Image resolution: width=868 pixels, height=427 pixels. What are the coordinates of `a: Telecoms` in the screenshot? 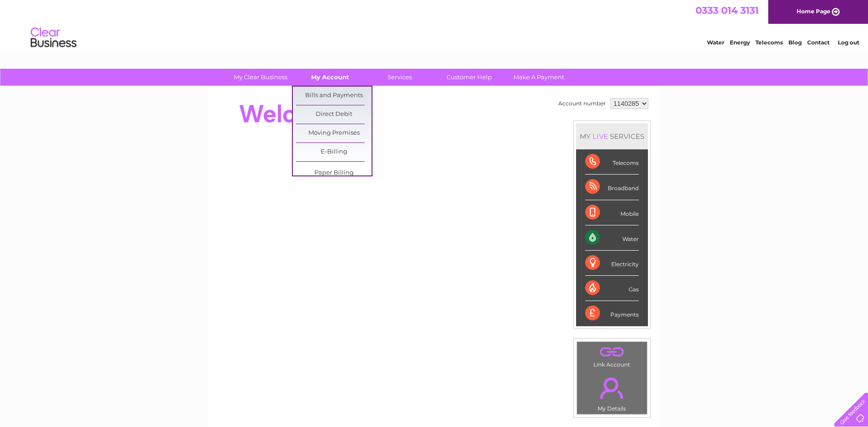 It's located at (769, 42).